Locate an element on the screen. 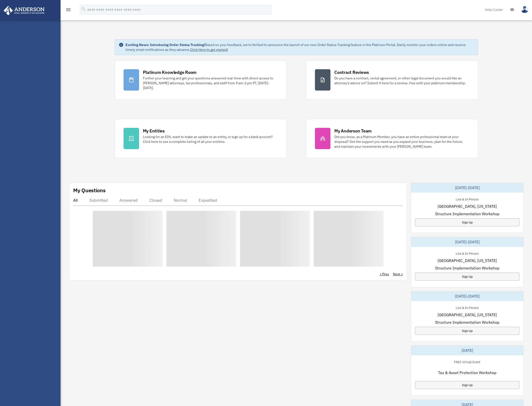  a: < Prev is located at coordinates (384, 274).